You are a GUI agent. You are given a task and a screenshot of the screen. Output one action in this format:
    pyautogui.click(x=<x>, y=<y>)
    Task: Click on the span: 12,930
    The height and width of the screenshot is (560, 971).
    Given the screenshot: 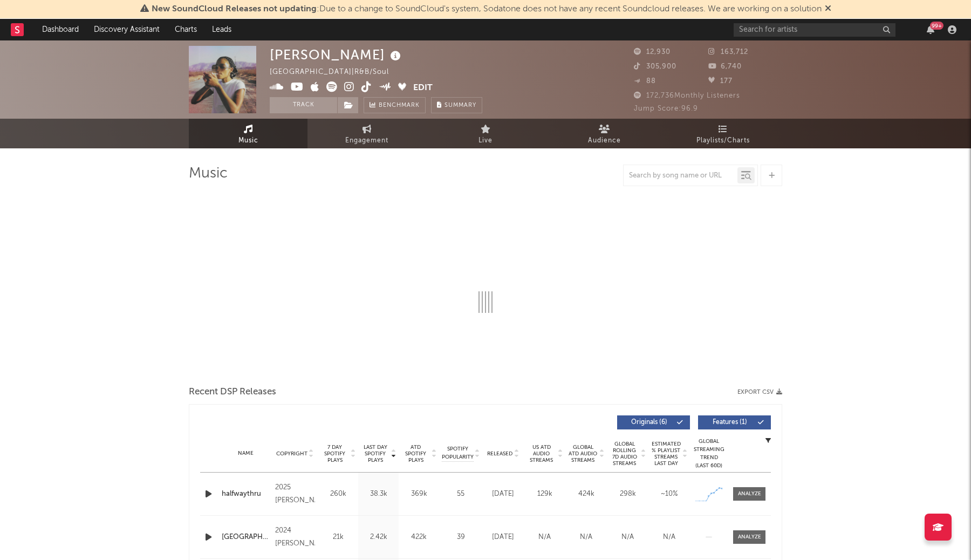 What is the action you would take?
    pyautogui.click(x=652, y=52)
    